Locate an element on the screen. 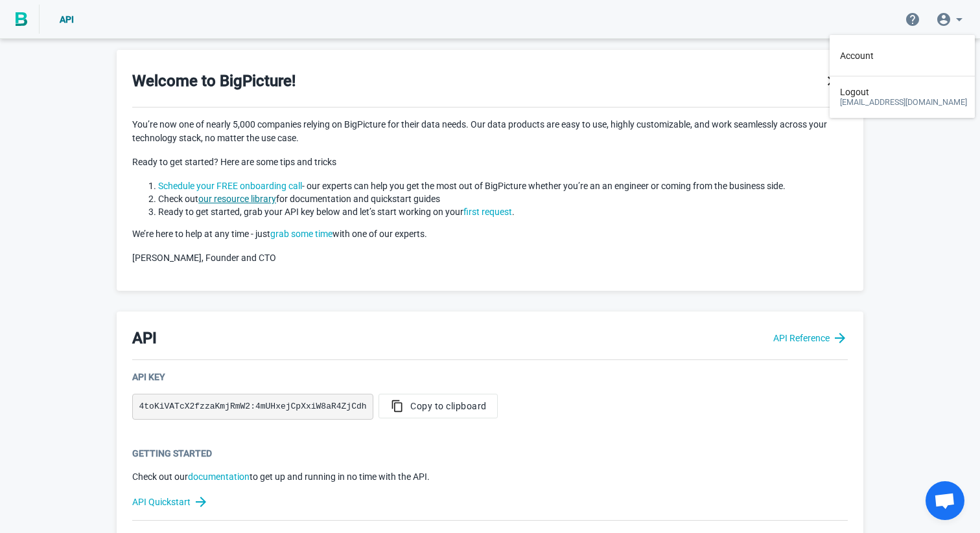 This screenshot has width=980, height=533. span: Account is located at coordinates (857, 56).